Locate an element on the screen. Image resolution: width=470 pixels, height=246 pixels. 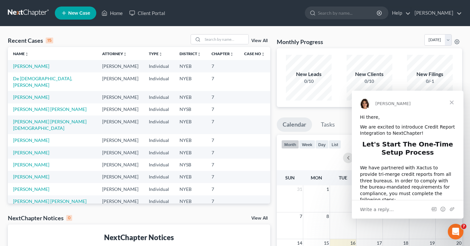
span: Mon is located at coordinates (316, 178).